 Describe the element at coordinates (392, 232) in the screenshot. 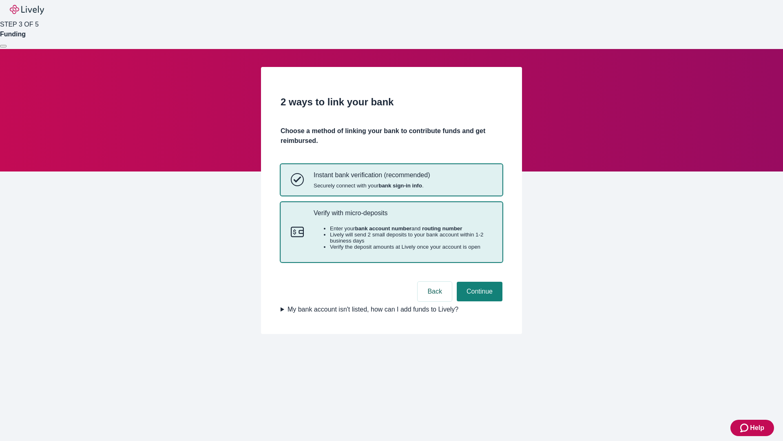

I see `button: Micro-depositsVerify with micro-depositsEnter yourbank account numberand routing numberLively wil...` at that location.